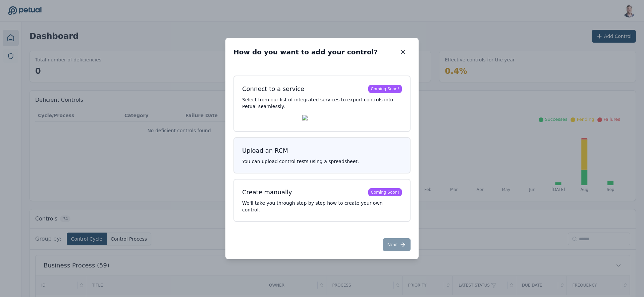 This screenshot has height=297, width=644. Describe the element at coordinates (322, 200) in the screenshot. I see `button: Create manuallyComing Soon!We'll take you through step by step how to create your own control.` at that location.